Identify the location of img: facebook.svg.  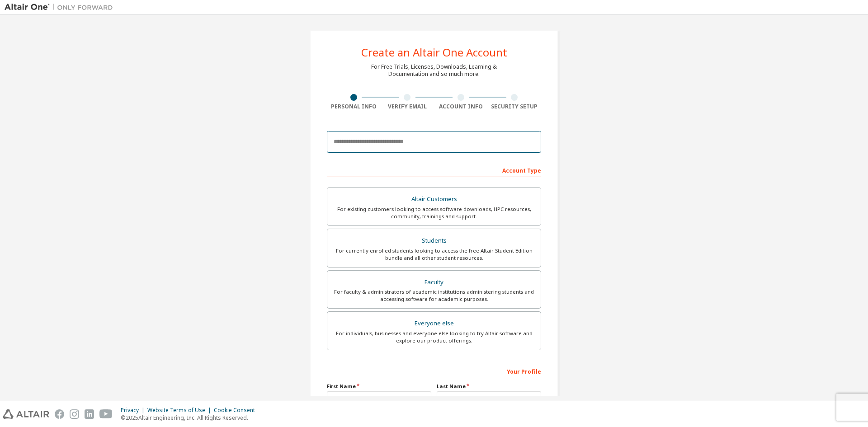
(59, 414).